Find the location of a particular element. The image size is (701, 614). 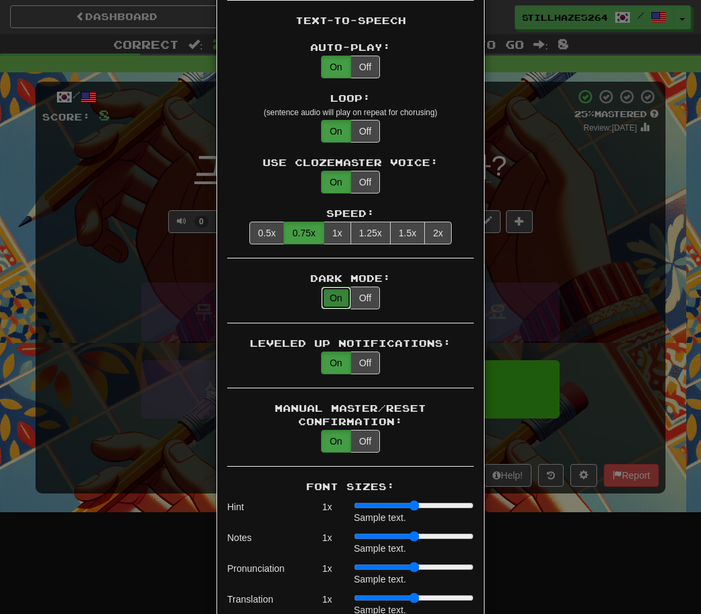

button: 0.75x is located at coordinates (303, 233).